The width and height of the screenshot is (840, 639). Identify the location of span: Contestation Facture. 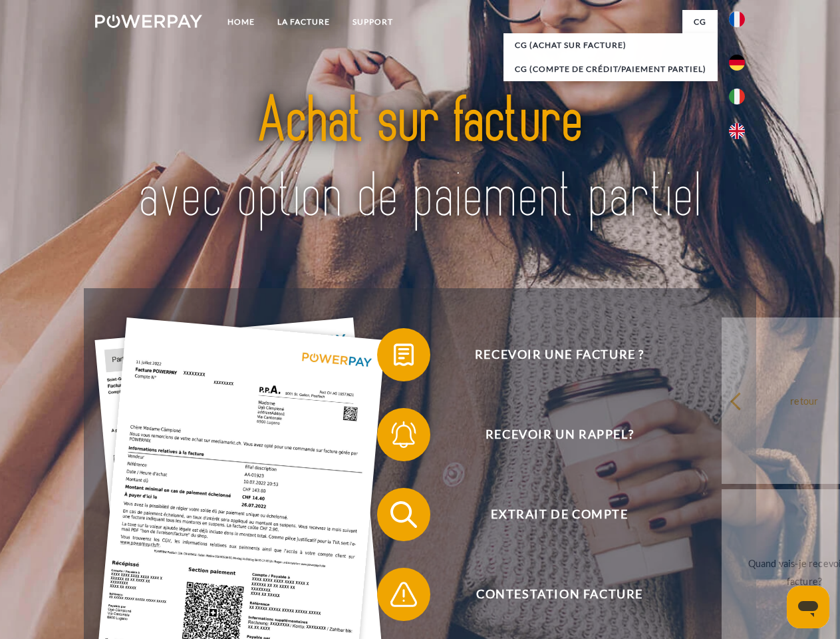
(559, 594).